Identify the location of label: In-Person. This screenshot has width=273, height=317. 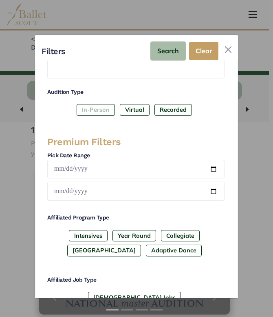
(96, 110).